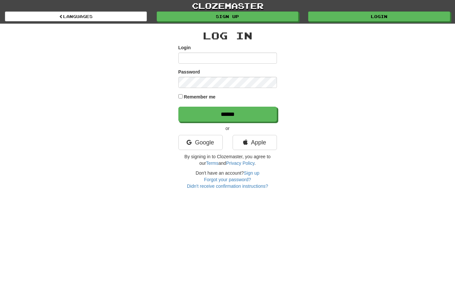 The image size is (455, 281). Describe the element at coordinates (227, 180) in the screenshot. I see `a: Forgot your password?` at that location.